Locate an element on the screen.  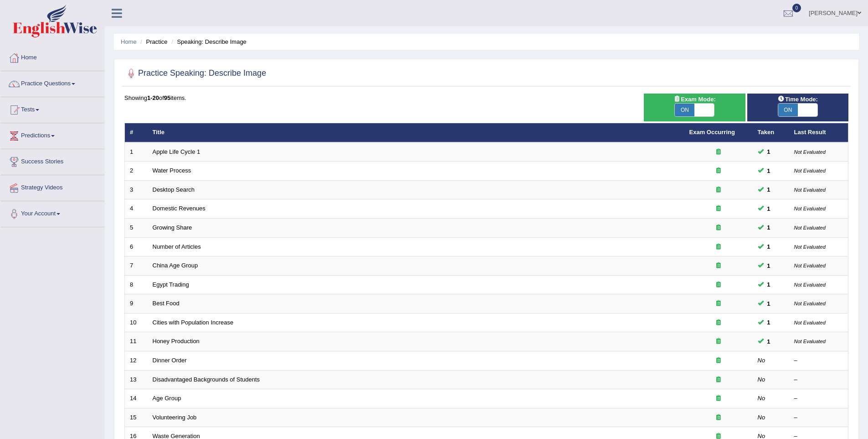
div: Showing of items. is located at coordinates (486, 98).